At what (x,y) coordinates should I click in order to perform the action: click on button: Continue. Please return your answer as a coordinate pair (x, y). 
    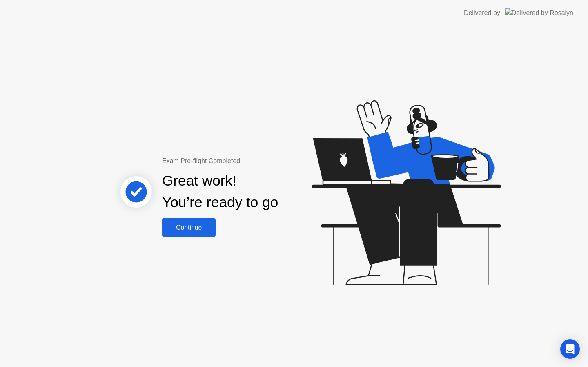
    Looking at the image, I should click on (188, 228).